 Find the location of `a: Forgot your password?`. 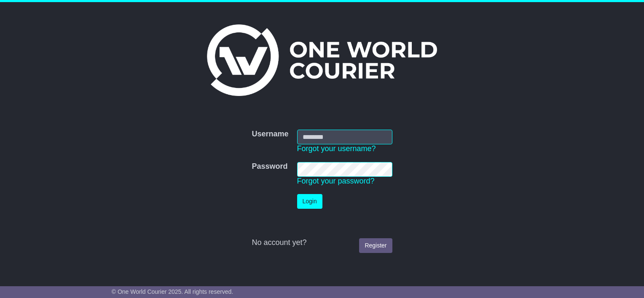

a: Forgot your password? is located at coordinates (336, 181).